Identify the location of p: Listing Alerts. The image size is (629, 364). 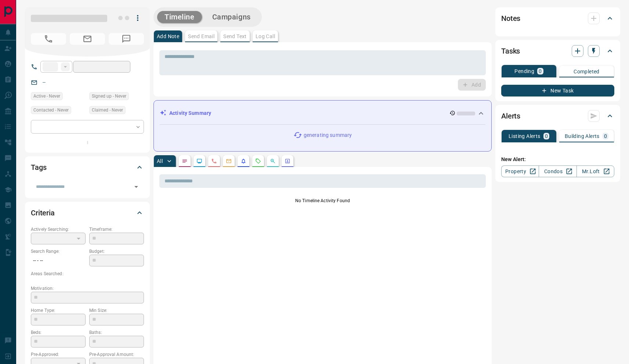
(524, 136).